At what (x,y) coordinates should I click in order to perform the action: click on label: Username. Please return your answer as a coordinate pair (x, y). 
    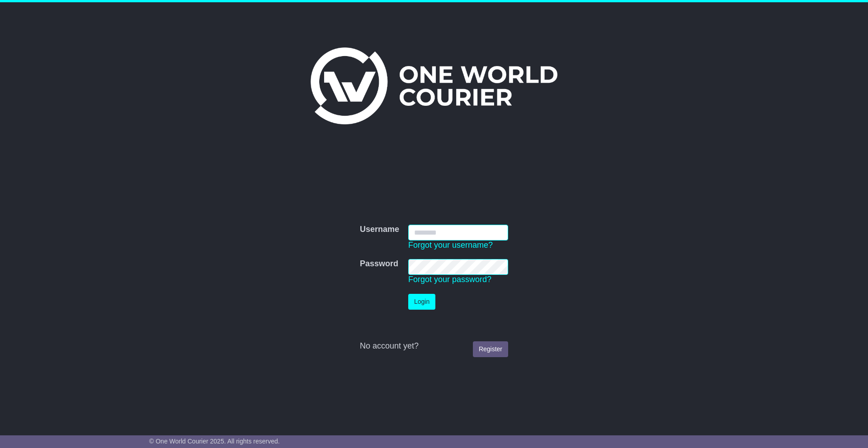
    Looking at the image, I should click on (379, 230).